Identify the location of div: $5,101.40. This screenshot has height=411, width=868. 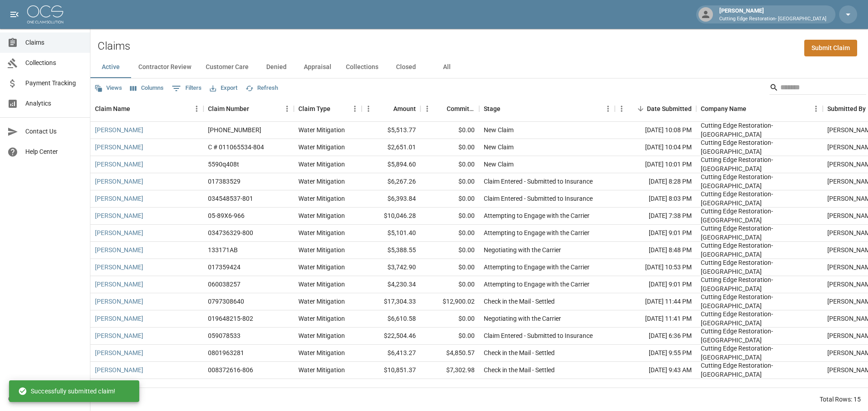
(391, 233).